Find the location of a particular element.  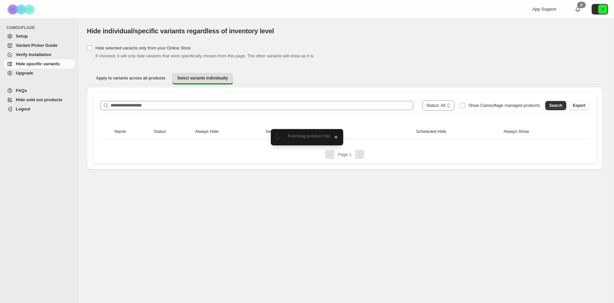

a: Variant Picker Guide is located at coordinates (40, 45).